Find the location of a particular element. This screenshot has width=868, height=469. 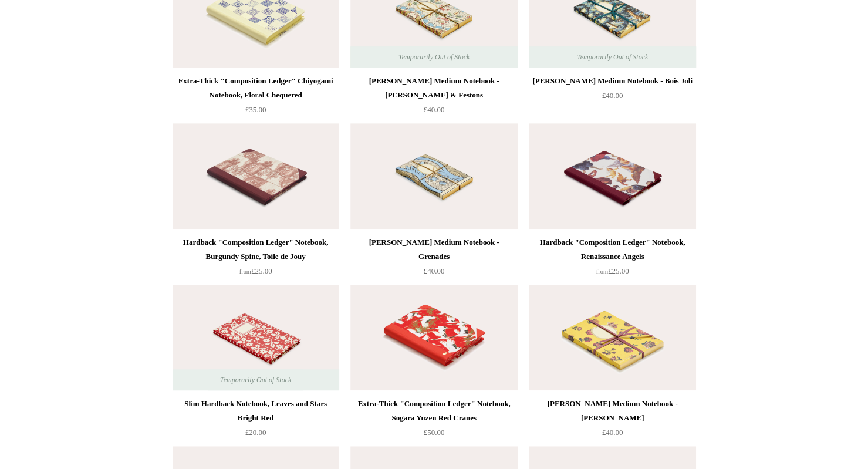

img: Hardback "Composition Ledger" Notebook, Renaissance Angels is located at coordinates (612, 176).